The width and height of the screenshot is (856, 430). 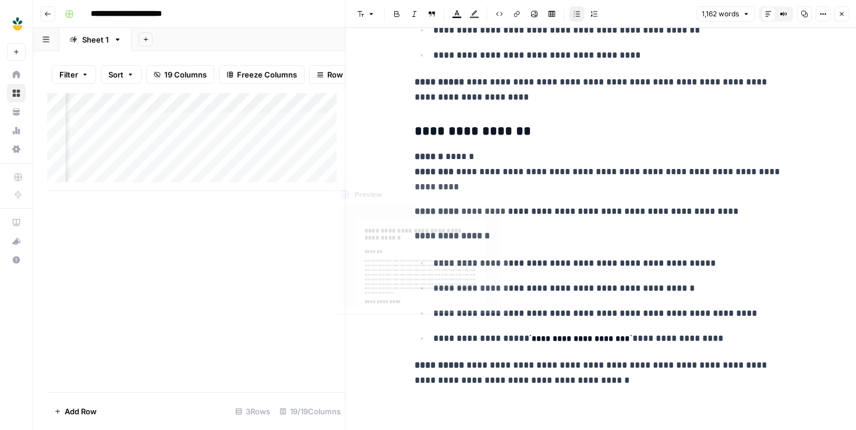 I want to click on div: What's new?, so click(x=16, y=241).